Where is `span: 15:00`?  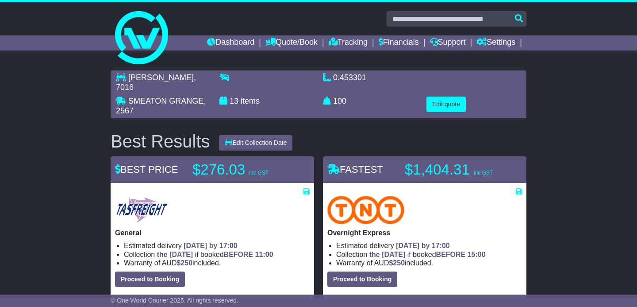 span: 15:00 is located at coordinates (477, 254).